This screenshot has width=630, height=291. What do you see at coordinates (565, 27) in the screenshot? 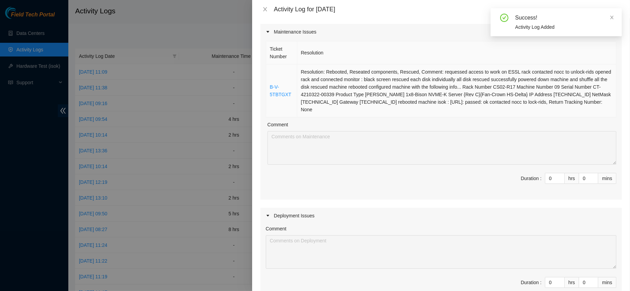
I see `div: Activity Log Added` at bounding box center [565, 27].